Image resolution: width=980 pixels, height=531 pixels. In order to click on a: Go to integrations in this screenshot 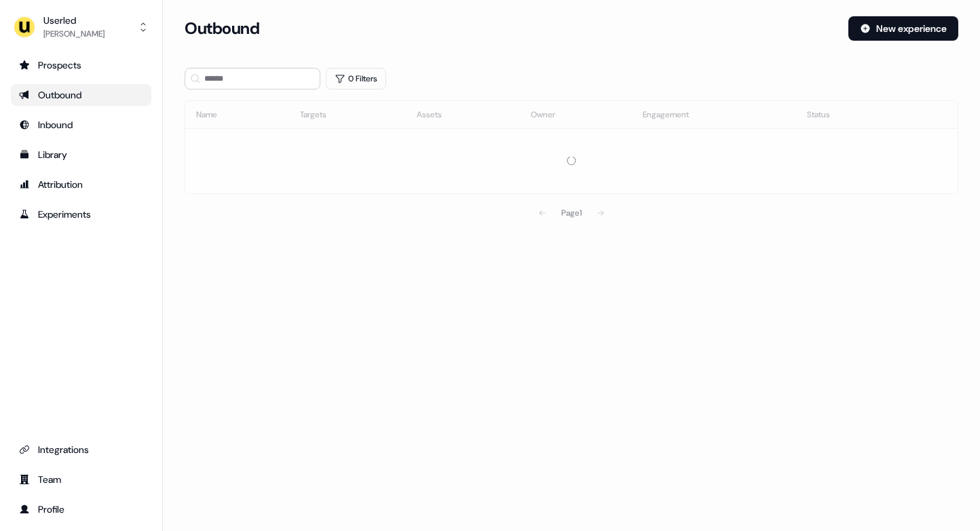, I will do `click(81, 449)`.